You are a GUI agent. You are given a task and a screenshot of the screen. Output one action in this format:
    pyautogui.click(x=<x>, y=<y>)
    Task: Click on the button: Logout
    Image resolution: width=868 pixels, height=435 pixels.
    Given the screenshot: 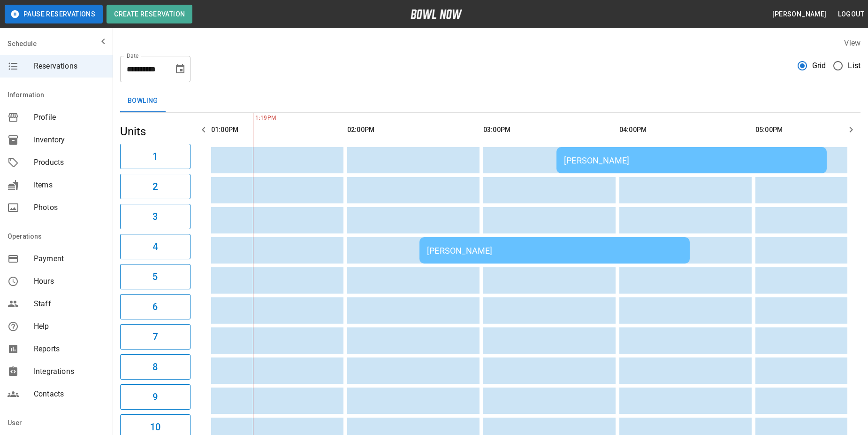 What is the action you would take?
    pyautogui.click(x=851, y=14)
    